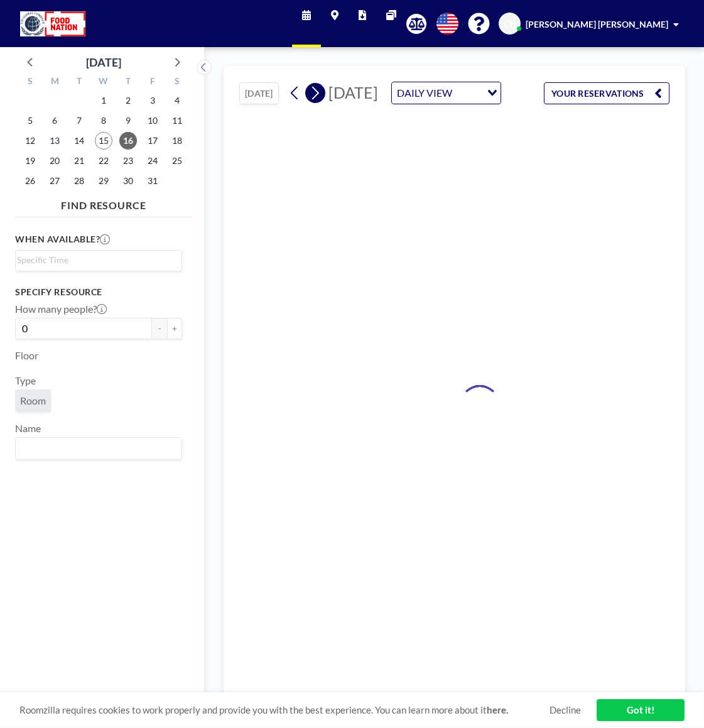 The image size is (704, 728). Describe the element at coordinates (152, 82) in the screenshot. I see `div: F` at that location.